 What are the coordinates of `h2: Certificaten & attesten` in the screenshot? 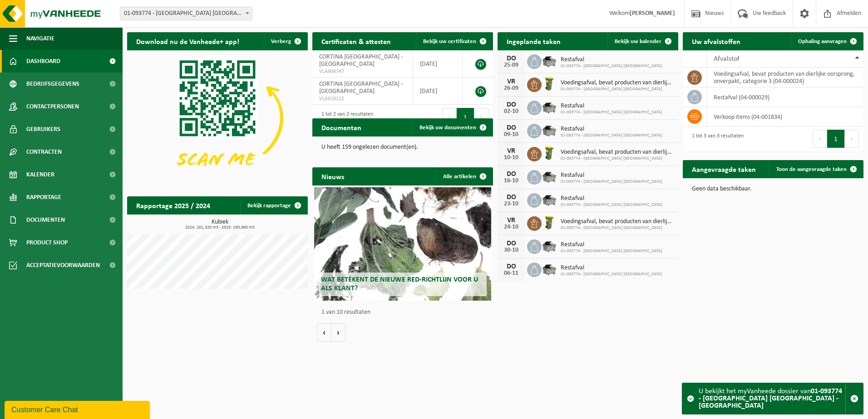 It's located at (356, 41).